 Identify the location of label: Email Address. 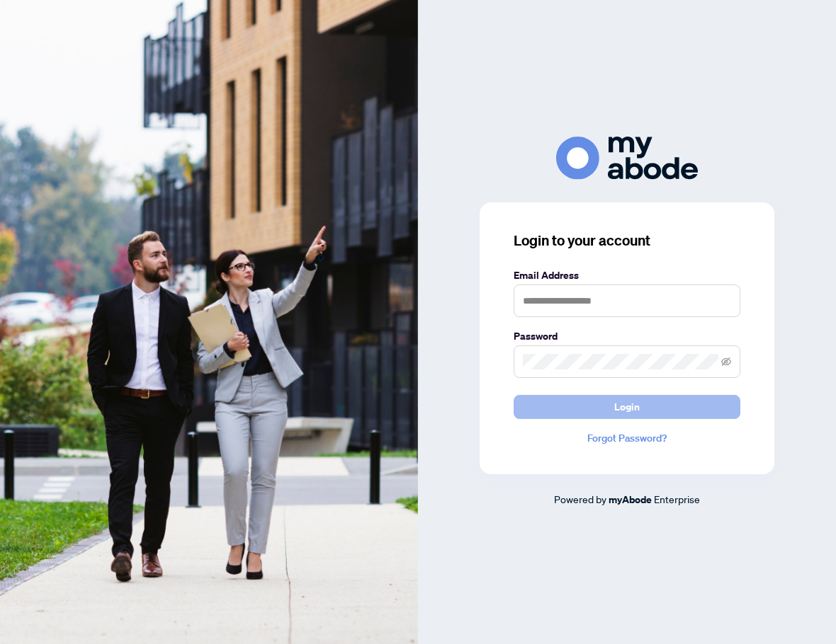
(627, 275).